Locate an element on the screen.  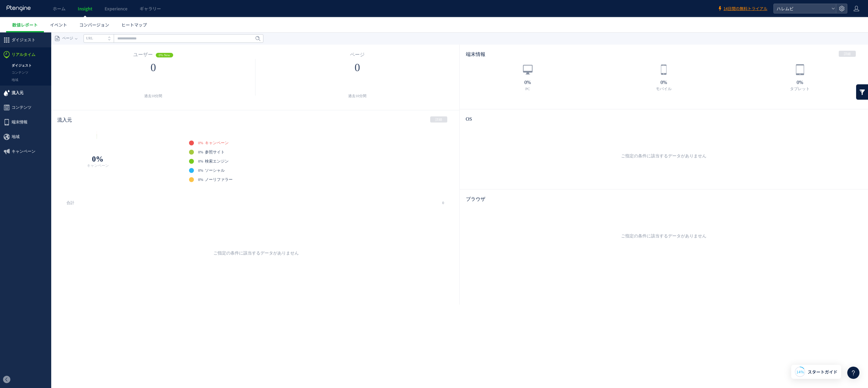
span: PC is located at coordinates (527, 56).